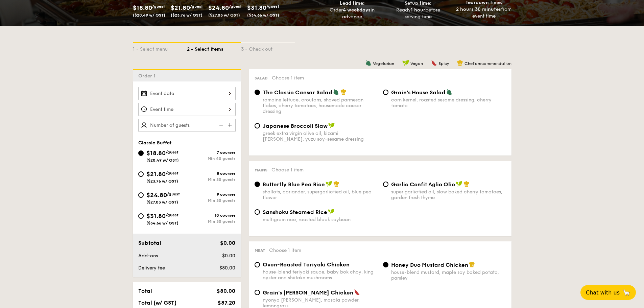 Image resolution: width=644 pixels, height=308 pixels. What do you see at coordinates (320, 106) in the screenshot?
I see `div: romaine lettuce, croutons, shaved parmesan flakes, cherry tomatoes, housemade caesar dressing` at bounding box center [320, 106].